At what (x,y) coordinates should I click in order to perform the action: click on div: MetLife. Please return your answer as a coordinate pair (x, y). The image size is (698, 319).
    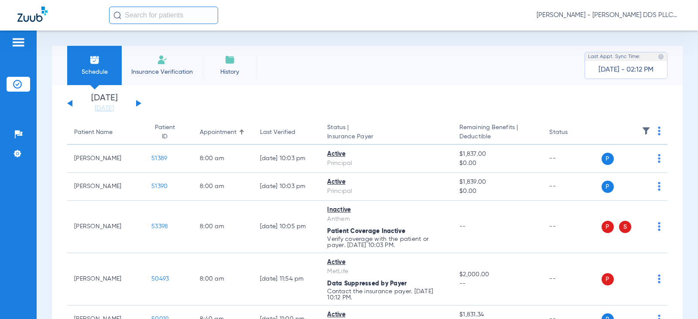
    Looking at the image, I should click on (386, 271).